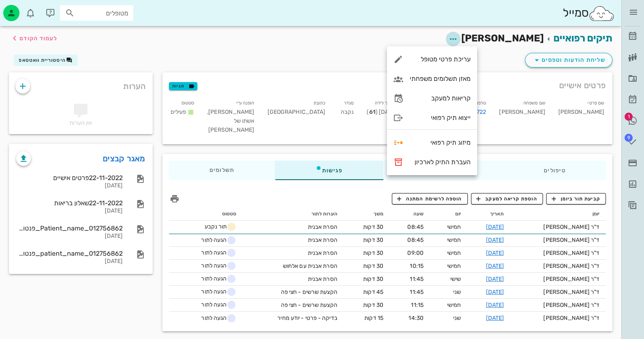 Image resolution: width=644 pixels, height=339 pixels. I want to click on small: שם פרטי, so click(596, 103).